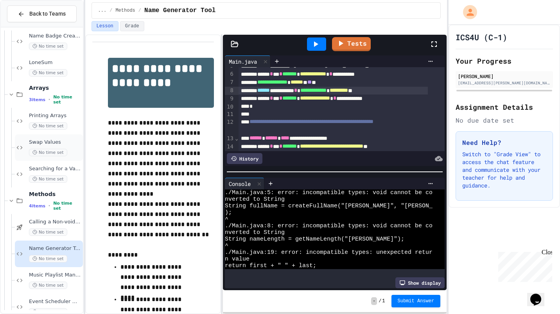 This screenshot has height=314, width=560. Describe the element at coordinates (55, 36) in the screenshot. I see `span: Name Badge Creator` at that location.